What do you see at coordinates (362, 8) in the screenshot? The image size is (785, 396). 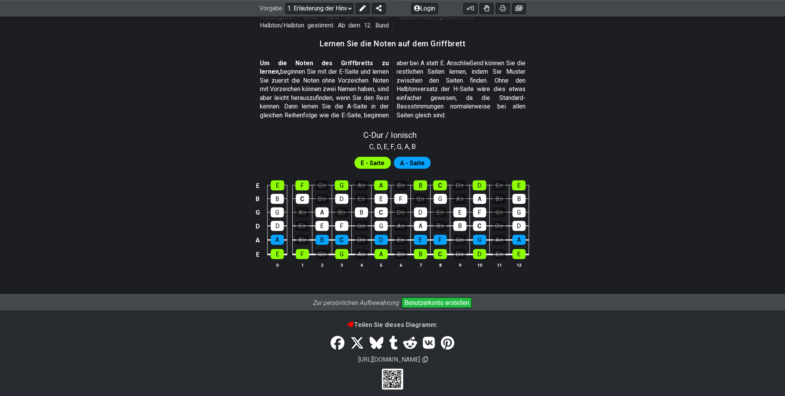 I see `button: Vorgabe bearbeiten` at bounding box center [362, 8].